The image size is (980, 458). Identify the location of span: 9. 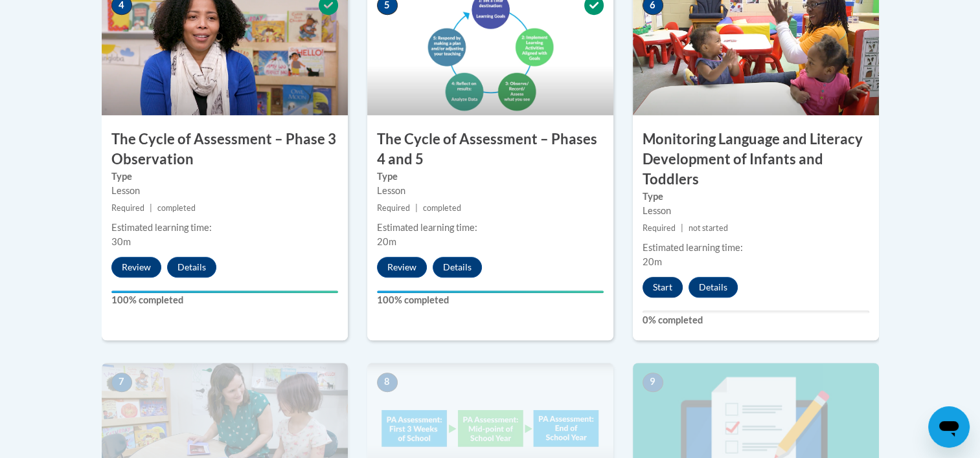
(653, 382).